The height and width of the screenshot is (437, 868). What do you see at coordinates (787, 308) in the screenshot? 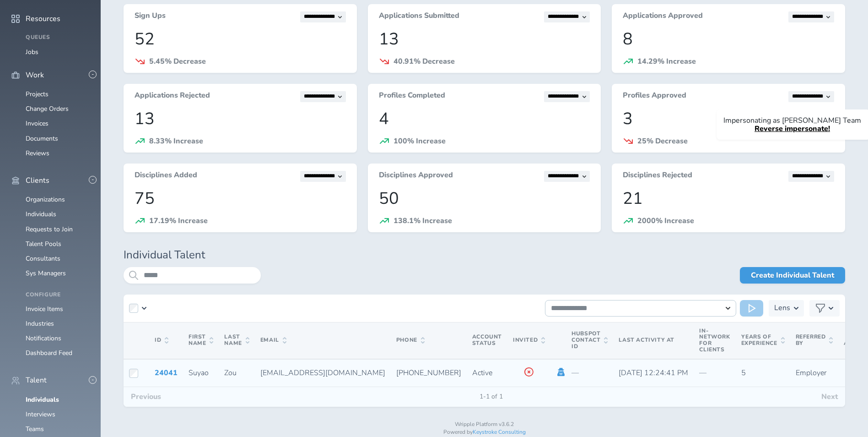
I see `button: Lens` at bounding box center [787, 308].